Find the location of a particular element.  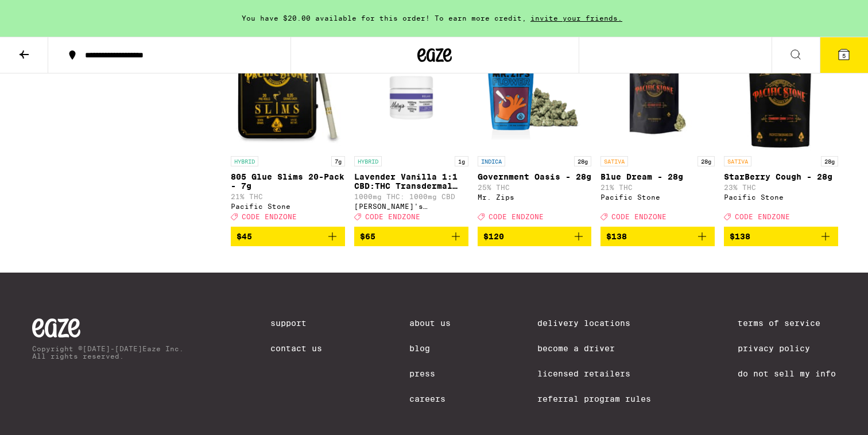

span: invite your friends. is located at coordinates (576, 18).